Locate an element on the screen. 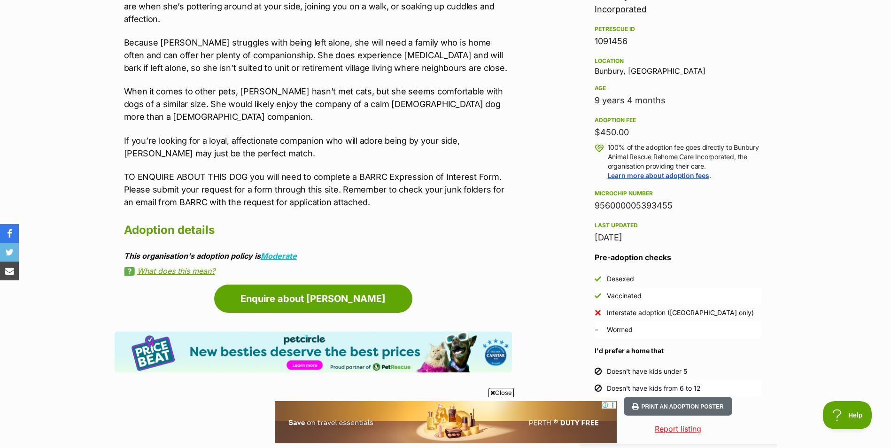 Image resolution: width=891 pixels, height=448 pixels. p: If you’re looking for a loyal, affectionate companion who will adore being by your side, [PERSON_... is located at coordinates (318, 147).